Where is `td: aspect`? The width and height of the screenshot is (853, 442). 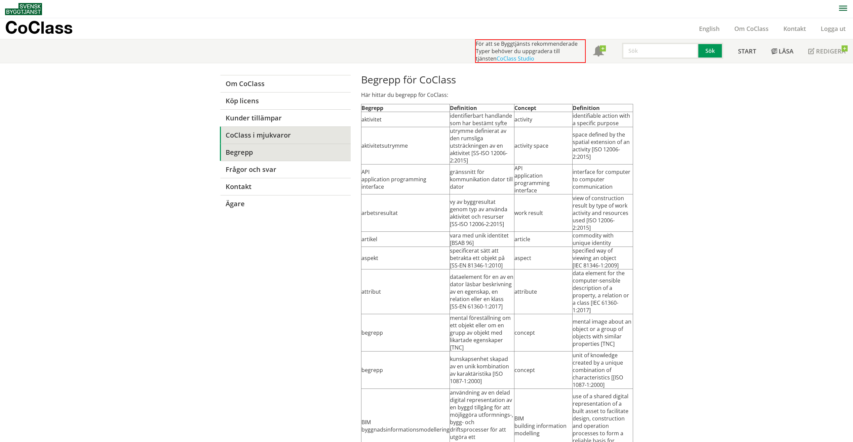
td: aspect is located at coordinates (543, 258).